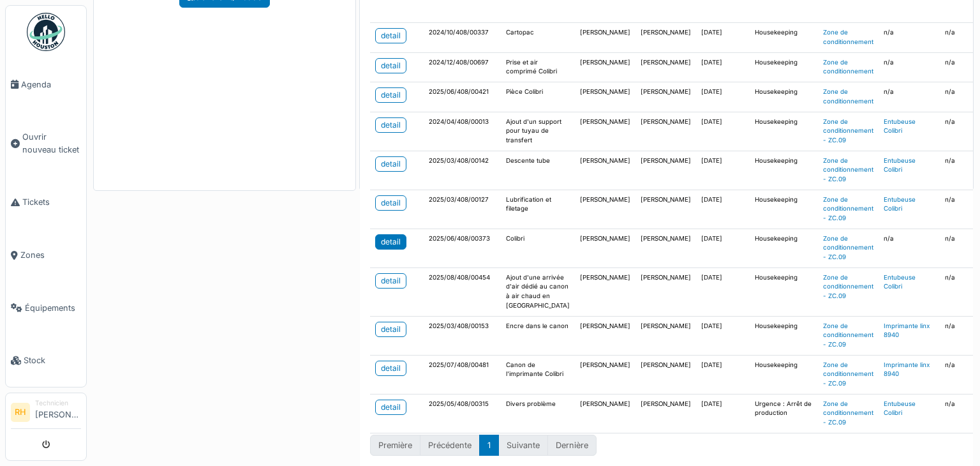 This screenshot has height=466, width=980. I want to click on td: 2025/05/408/00315, so click(462, 413).